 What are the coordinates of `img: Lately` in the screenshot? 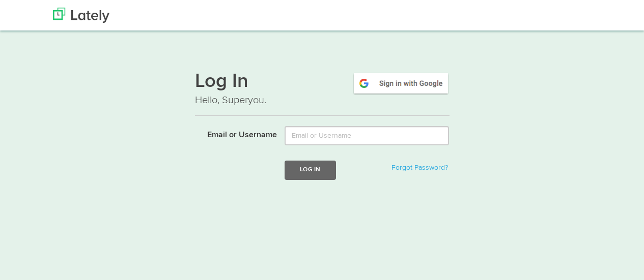 It's located at (81, 15).